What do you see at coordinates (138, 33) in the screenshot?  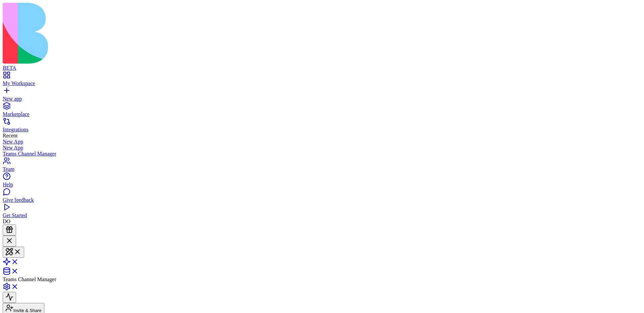 I see `img: logo` at bounding box center [138, 33].